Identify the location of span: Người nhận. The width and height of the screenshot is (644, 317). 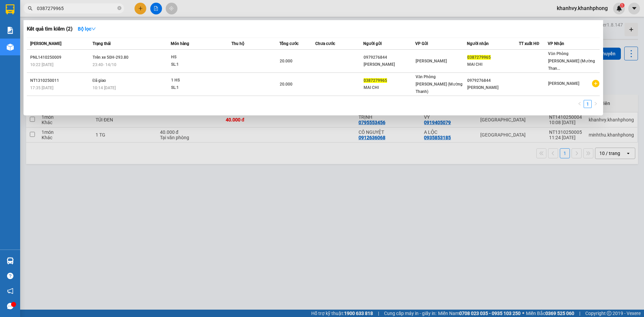
(478, 44).